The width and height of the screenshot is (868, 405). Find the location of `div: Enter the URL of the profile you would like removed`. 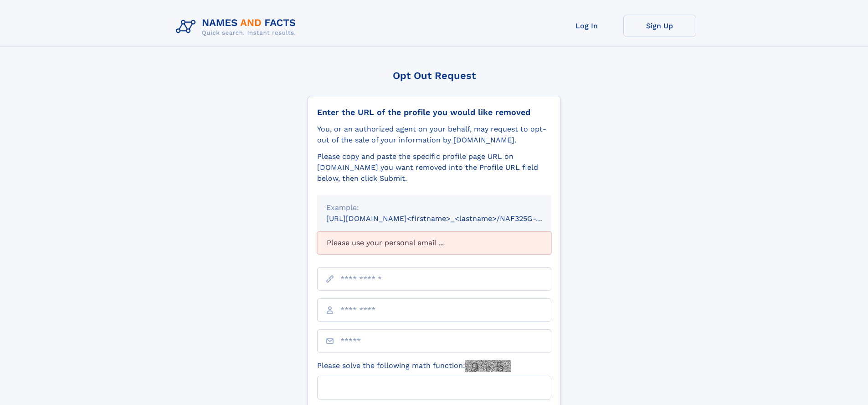

div: Enter the URL of the profile you would like removed is located at coordinates (434, 112).